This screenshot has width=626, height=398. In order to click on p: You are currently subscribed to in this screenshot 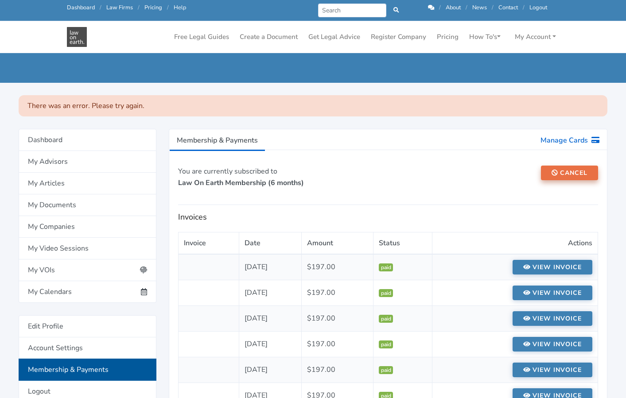, I will do `click(280, 177)`.